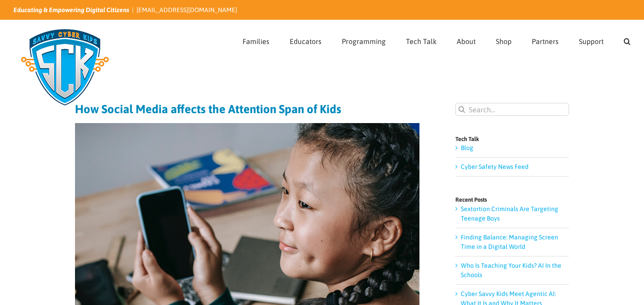 The height and width of the screenshot is (305, 644). Describe the element at coordinates (627, 40) in the screenshot. I see `a: Search` at that location.